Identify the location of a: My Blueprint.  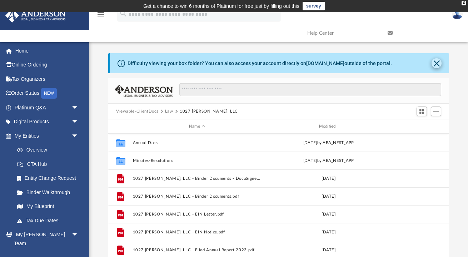
(48, 206).